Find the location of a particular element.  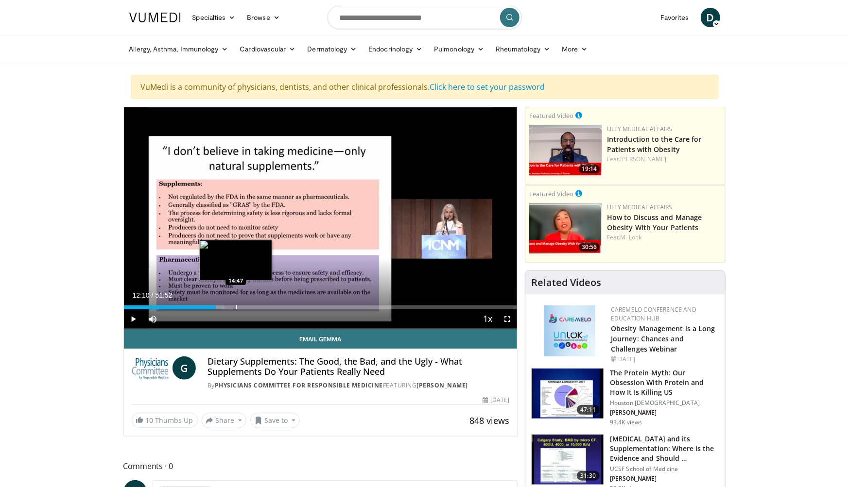

span: 31:30 is located at coordinates (589, 476).